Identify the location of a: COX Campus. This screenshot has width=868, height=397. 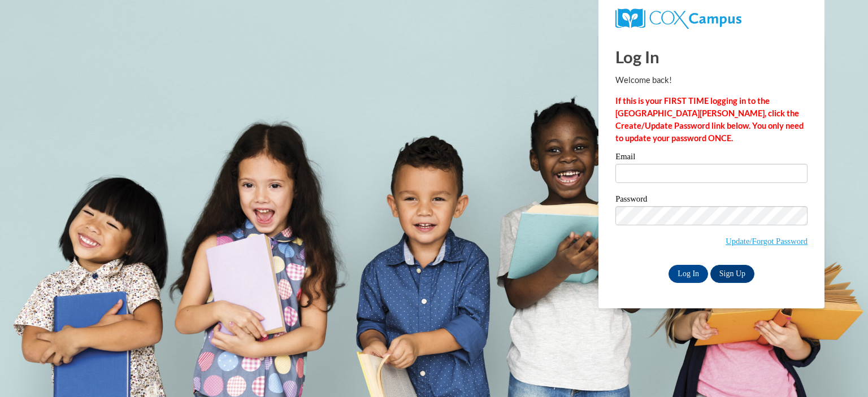
(678, 17).